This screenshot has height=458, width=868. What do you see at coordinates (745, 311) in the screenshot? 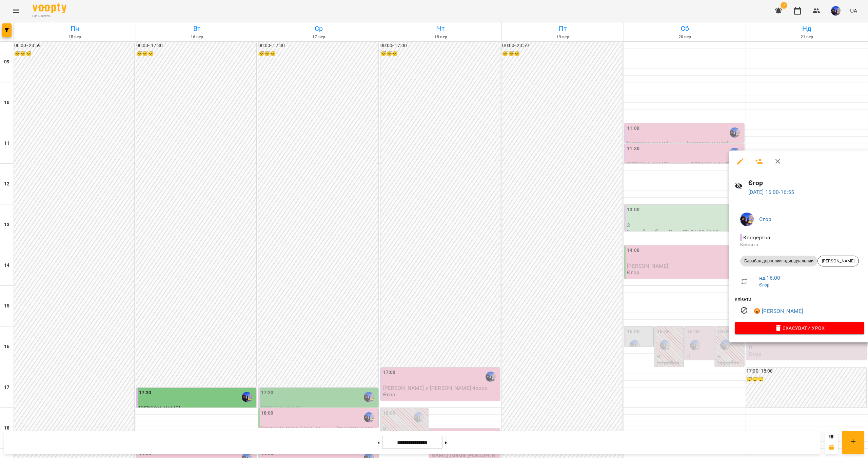
I see `svg: Візит скасовано` at bounding box center [745, 311].